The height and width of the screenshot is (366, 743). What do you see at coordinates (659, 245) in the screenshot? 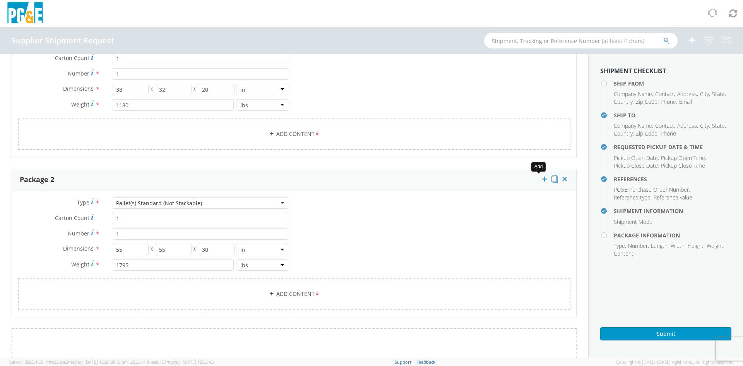
I see `span: Length` at bounding box center [659, 245].